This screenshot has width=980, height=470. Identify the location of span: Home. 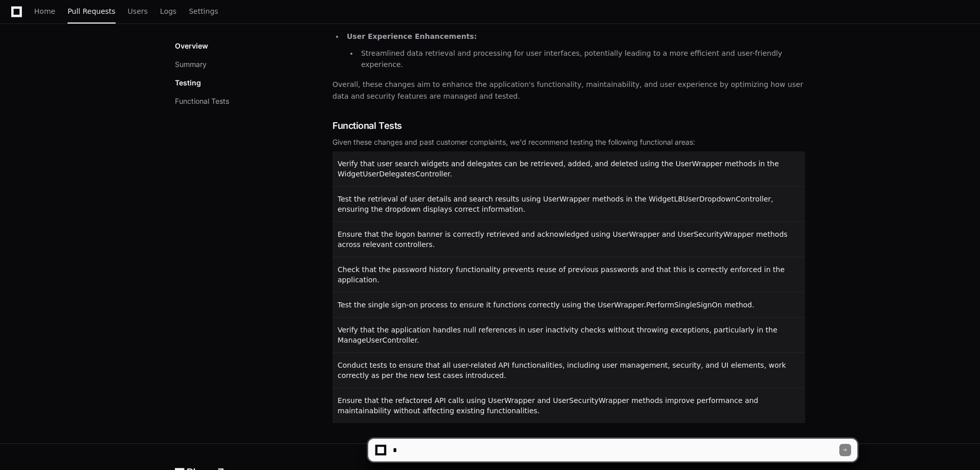
(45, 11).